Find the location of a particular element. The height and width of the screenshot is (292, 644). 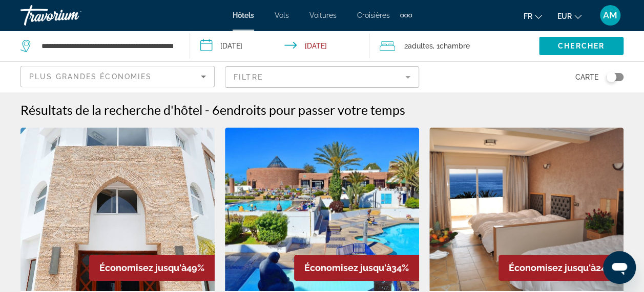

span: 2 is located at coordinates (418, 46).